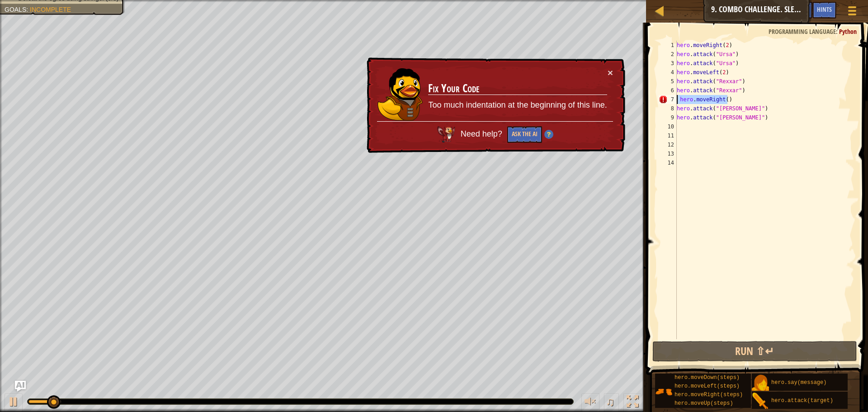 The image size is (868, 412). What do you see at coordinates (704, 404) in the screenshot?
I see `span: hero.moveUp(steps)` at bounding box center [704, 404].